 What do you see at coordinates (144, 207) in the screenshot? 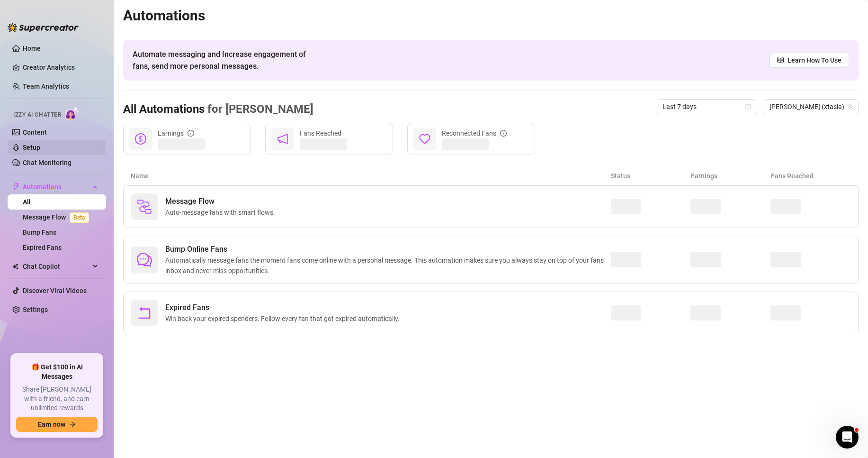
I see `img: svg%3e` at bounding box center [144, 207].